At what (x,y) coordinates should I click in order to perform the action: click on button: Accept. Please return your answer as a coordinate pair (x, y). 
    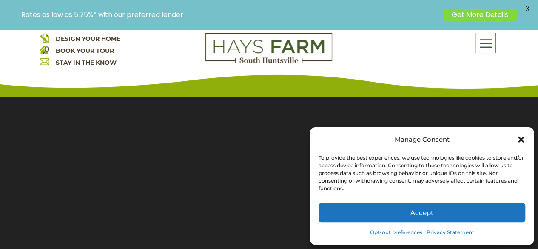
    Looking at the image, I should click on (422, 212).